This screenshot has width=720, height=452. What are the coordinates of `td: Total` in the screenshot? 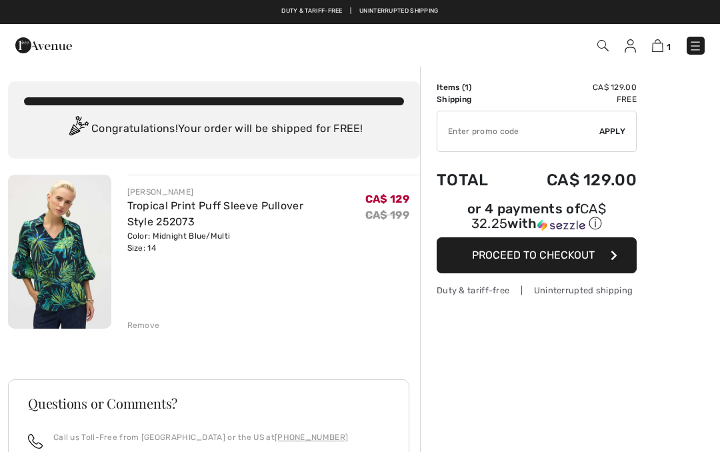 It's located at (473, 180).